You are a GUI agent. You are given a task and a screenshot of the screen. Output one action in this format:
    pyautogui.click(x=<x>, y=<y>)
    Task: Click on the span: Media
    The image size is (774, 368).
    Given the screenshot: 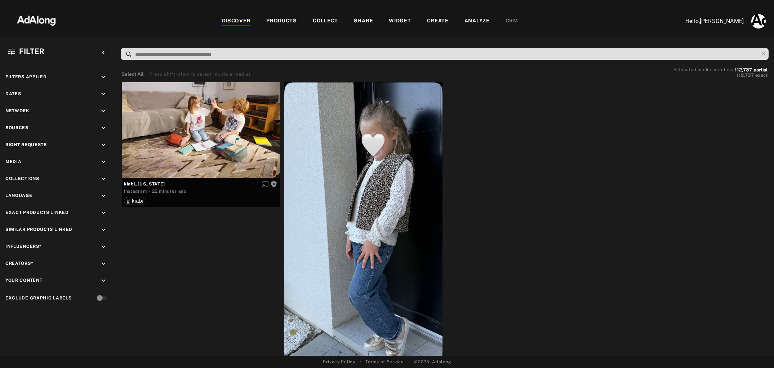 What is the action you would take?
    pyautogui.click(x=13, y=162)
    